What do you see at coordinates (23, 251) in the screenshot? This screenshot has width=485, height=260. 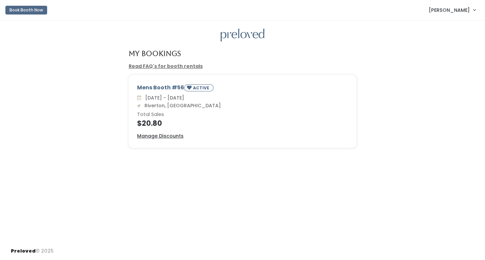 I see `span: Preloved` at bounding box center [23, 251].